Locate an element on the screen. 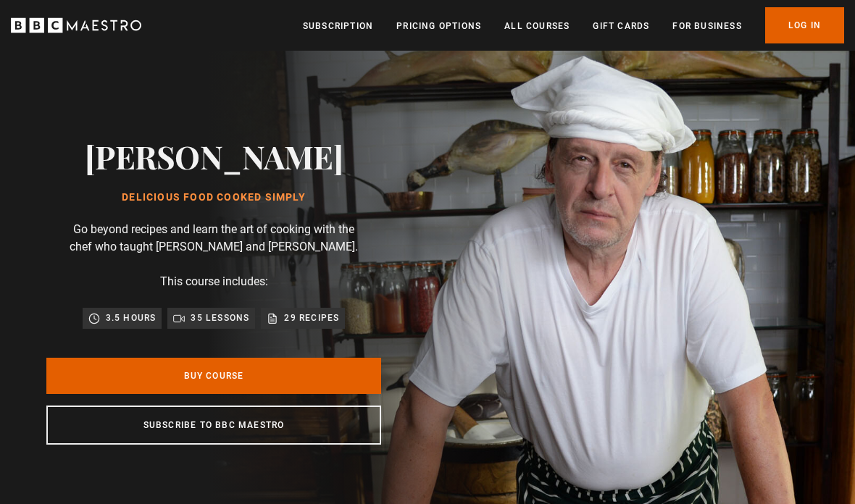 This screenshot has height=504, width=855. p: 35 lessons is located at coordinates (220, 318).